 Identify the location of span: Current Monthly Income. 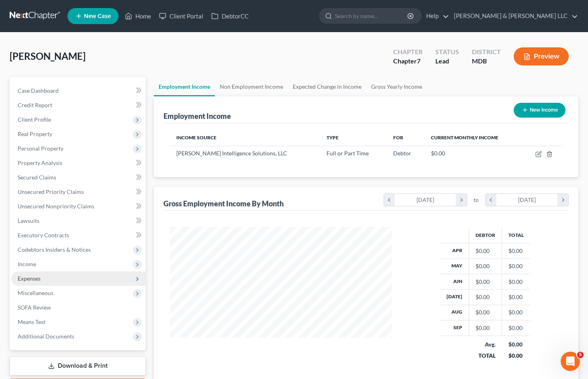
(465, 137).